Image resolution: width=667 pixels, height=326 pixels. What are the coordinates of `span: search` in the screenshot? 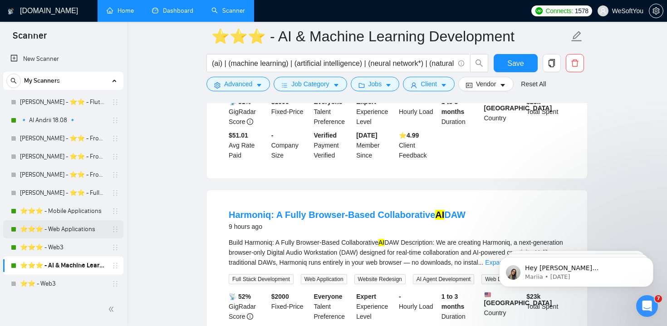 It's located at (14, 81).